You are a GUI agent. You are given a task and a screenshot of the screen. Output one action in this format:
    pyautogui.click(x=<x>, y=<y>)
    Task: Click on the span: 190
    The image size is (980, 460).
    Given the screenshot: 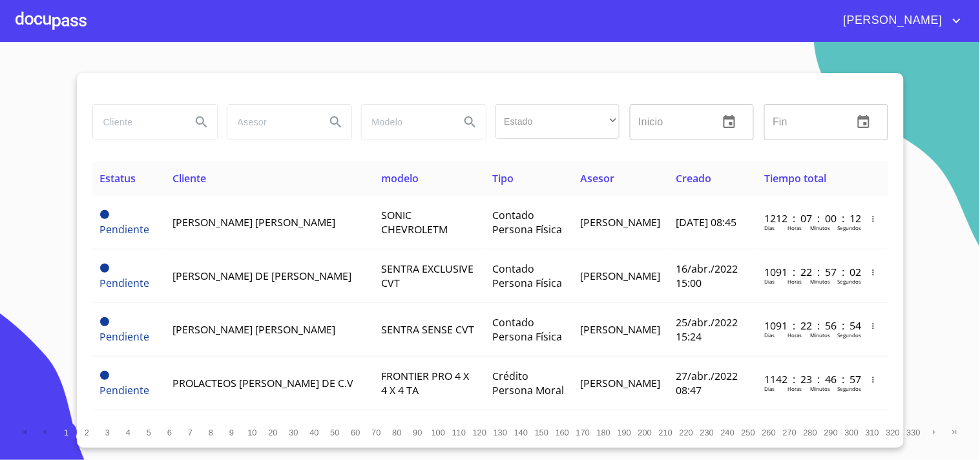 What is the action you would take?
    pyautogui.click(x=624, y=432)
    